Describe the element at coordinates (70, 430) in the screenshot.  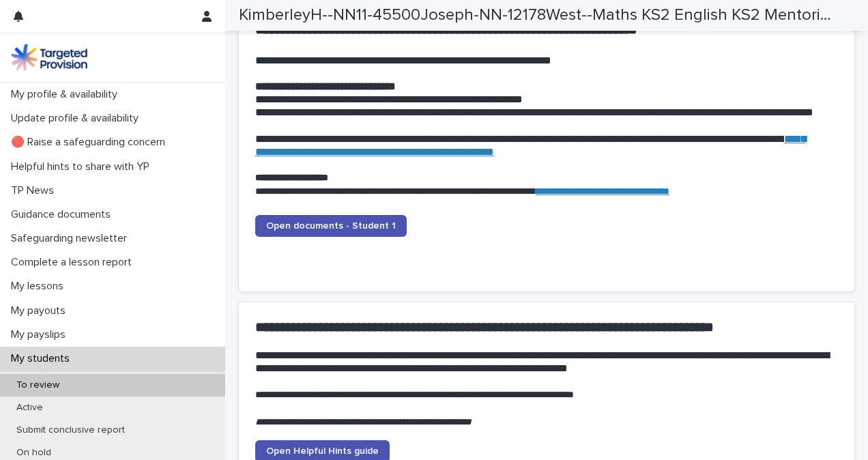
I see `p: Submit conclusive report` at that location.